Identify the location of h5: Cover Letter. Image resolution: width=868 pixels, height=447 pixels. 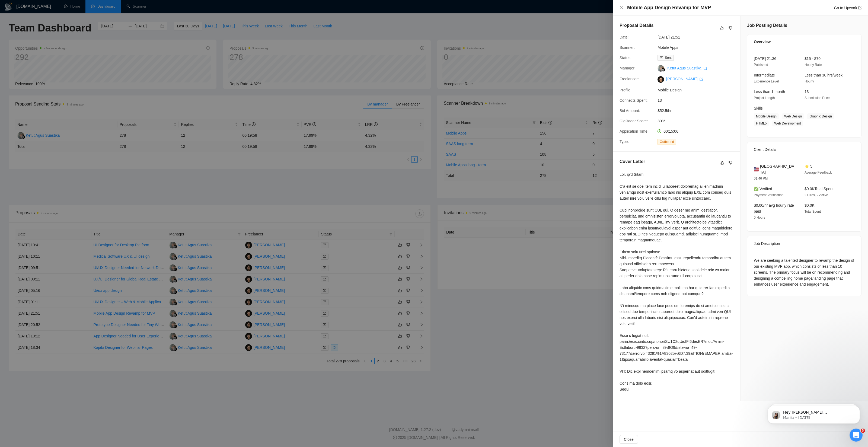
(633, 162).